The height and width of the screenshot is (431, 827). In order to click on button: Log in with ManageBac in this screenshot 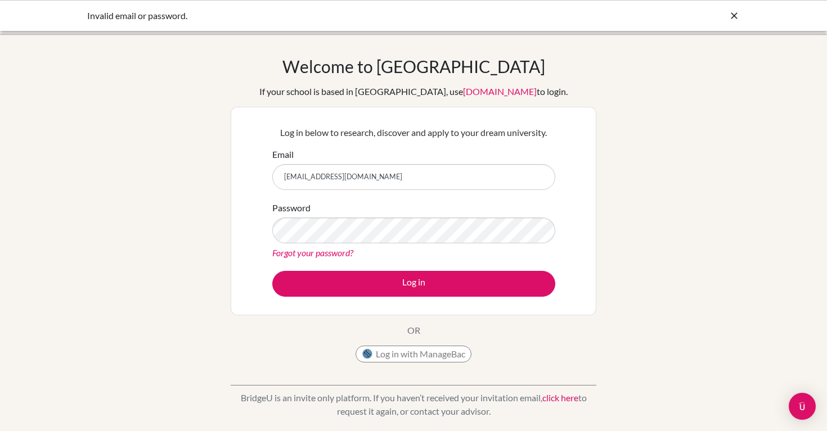, I will do `click(413, 354)`.